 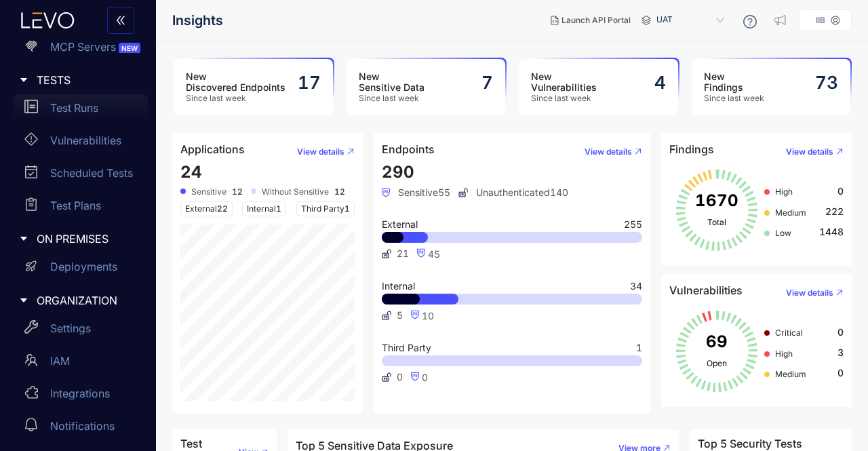 What do you see at coordinates (81, 364) in the screenshot?
I see `a: IAM` at bounding box center [81, 364].